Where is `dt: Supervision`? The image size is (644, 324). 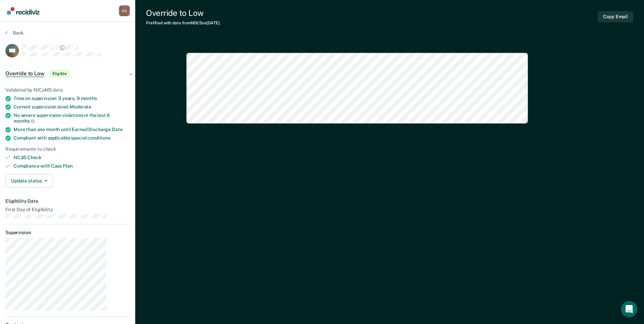
dt: Supervision is located at coordinates (68, 233).